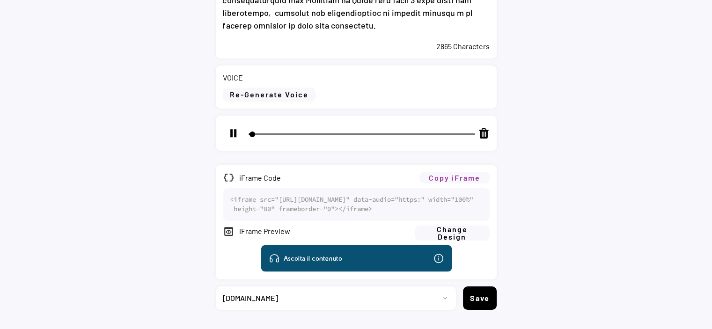  Describe the element at coordinates (233, 78) in the screenshot. I see `div: VOICE` at that location.